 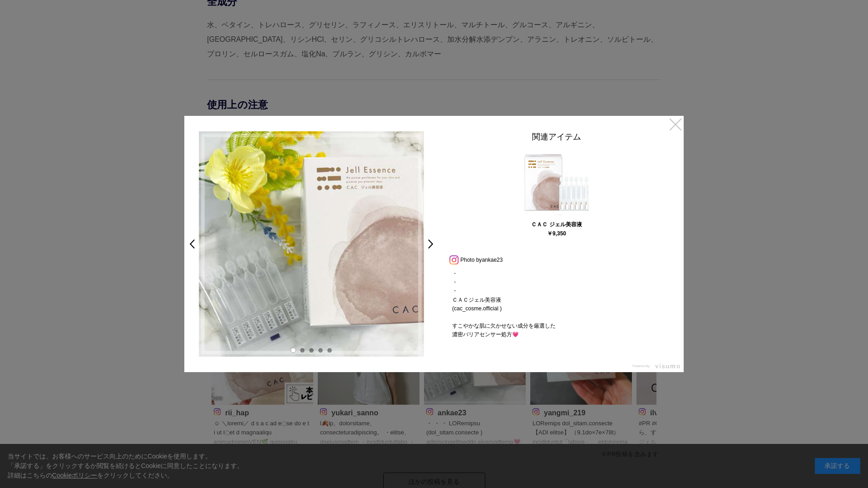 I want to click on span: Photo by, so click(x=470, y=260).